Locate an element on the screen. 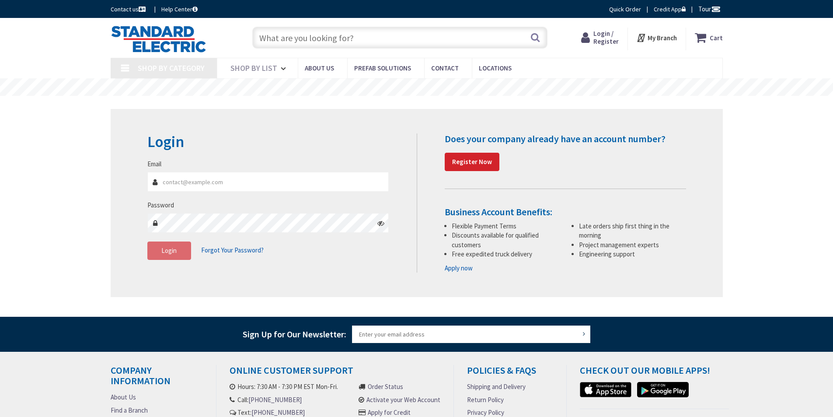  div: My Branch is located at coordinates (657, 38).